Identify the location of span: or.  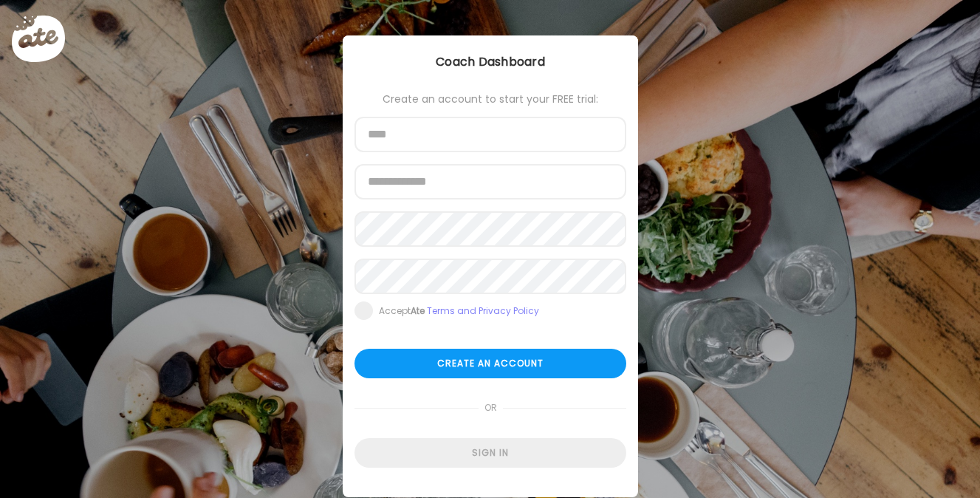
(490, 408).